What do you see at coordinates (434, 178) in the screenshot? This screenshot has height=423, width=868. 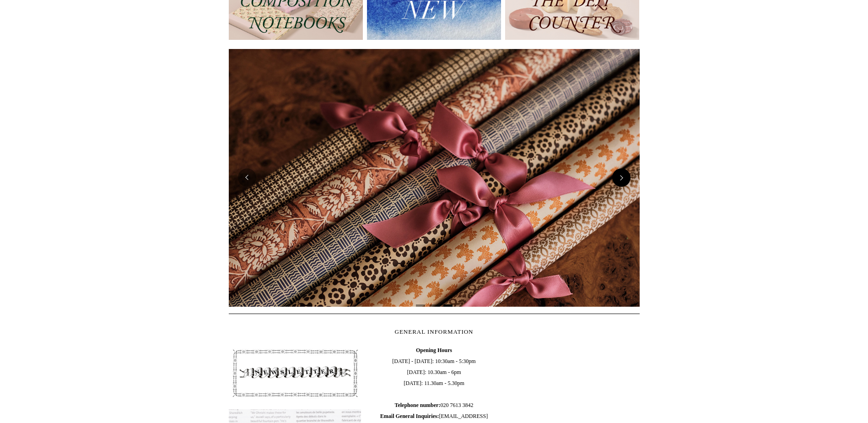 I see `a: Early Bird` at bounding box center [434, 178].